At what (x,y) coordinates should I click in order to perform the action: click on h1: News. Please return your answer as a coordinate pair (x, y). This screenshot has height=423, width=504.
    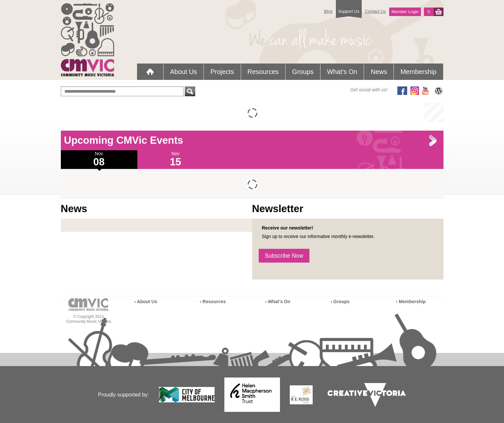
    Looking at the image, I should click on (156, 209).